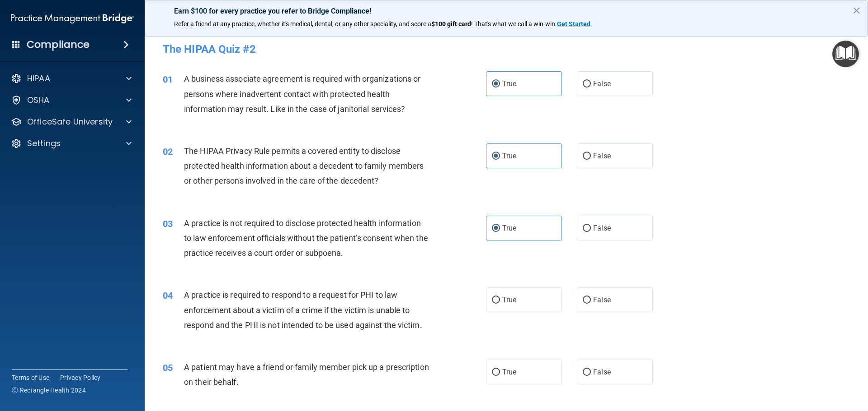 This screenshot has height=411, width=868. Describe the element at coordinates (70, 122) in the screenshot. I see `p: OfficeSafe University` at that location.